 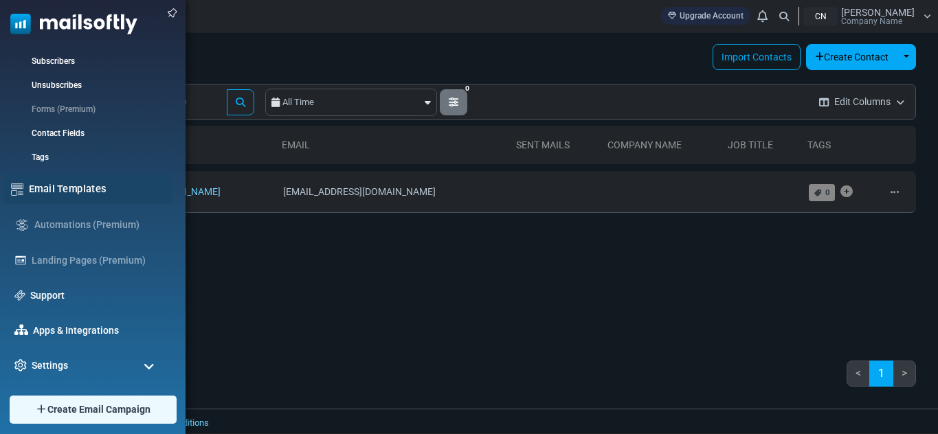 What do you see at coordinates (99, 410) in the screenshot?
I see `span: Create Email Campaign` at bounding box center [99, 410].